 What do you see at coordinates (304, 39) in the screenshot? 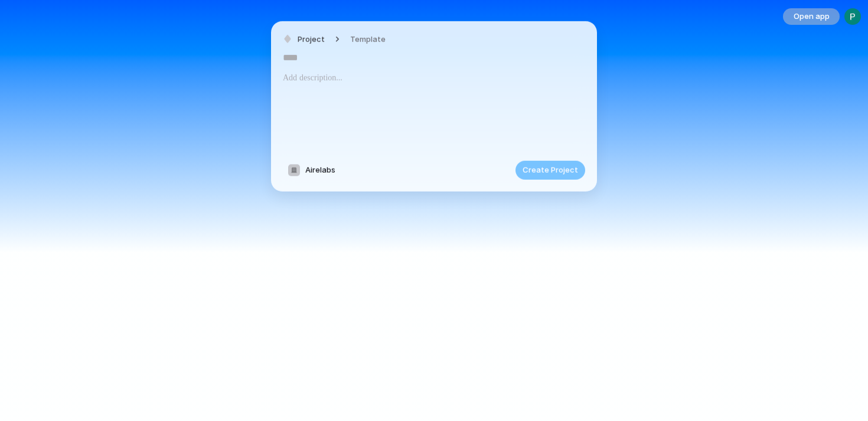
I see `button: Project` at bounding box center [304, 39].